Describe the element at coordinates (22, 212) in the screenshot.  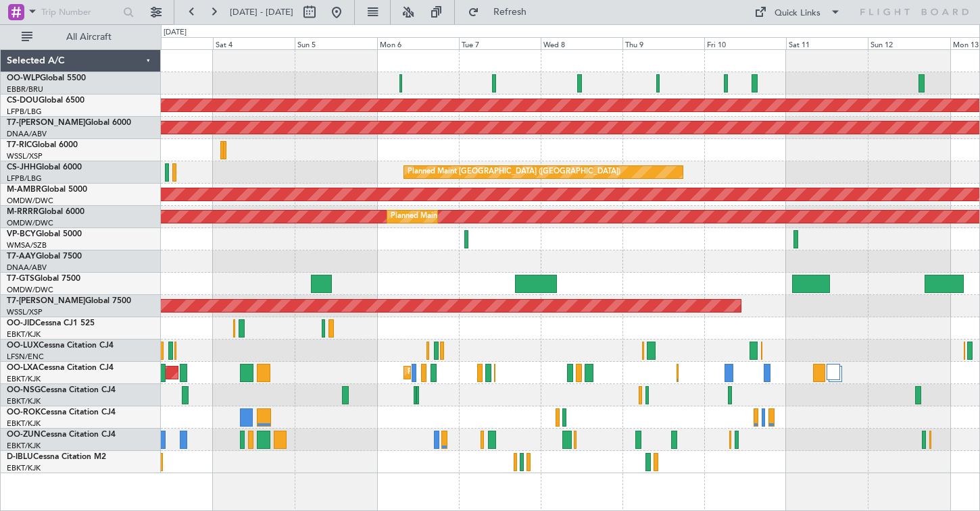
I see `span: M-RRRR` at that location.